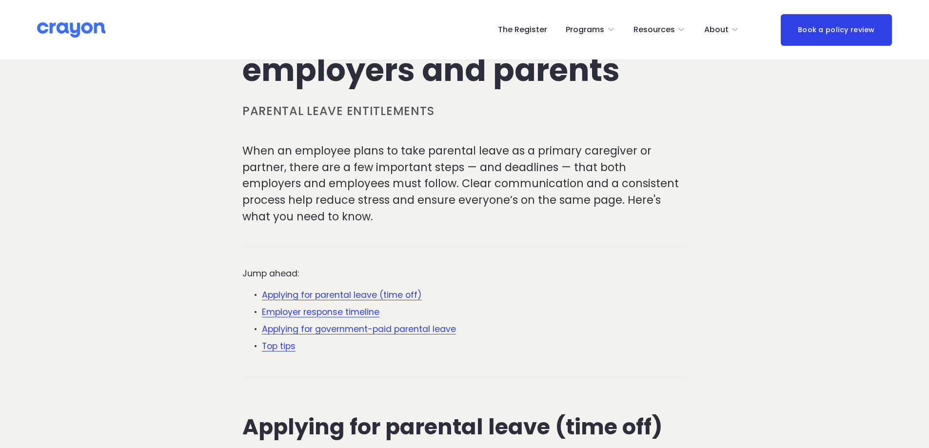  Describe the element at coordinates (464, 184) in the screenshot. I see `p: When an employee plans to take parental leave as a primary caregiver or partner, there are a few ...` at that location.